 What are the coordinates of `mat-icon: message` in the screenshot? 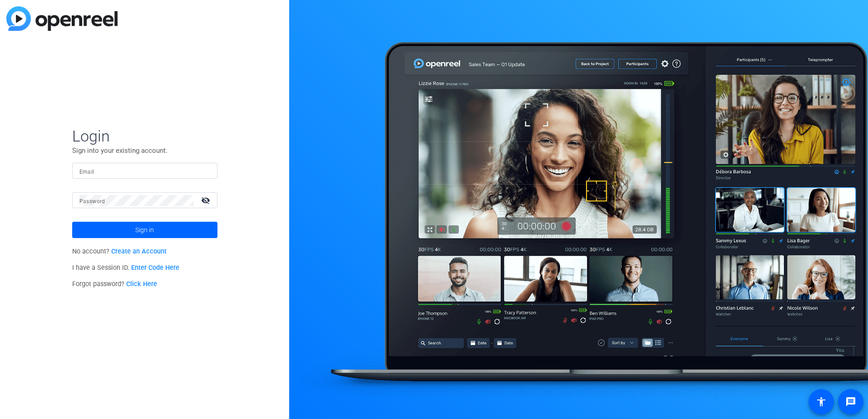 It's located at (851, 402).